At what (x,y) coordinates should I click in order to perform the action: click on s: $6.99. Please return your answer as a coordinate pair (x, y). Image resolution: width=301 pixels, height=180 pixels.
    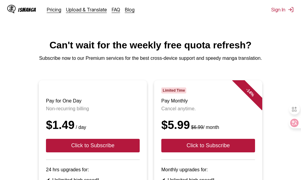
    Looking at the image, I should click on (197, 127).